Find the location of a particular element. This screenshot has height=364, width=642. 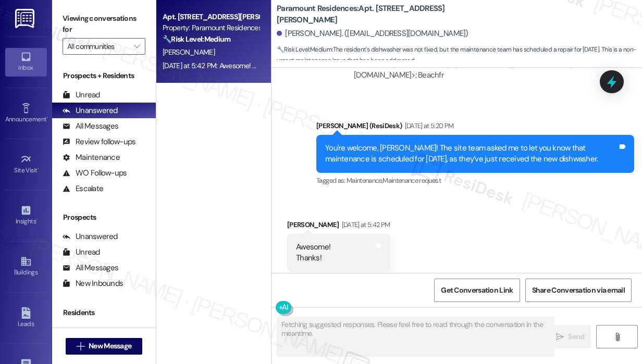

div: Escalate is located at coordinates (83, 188).